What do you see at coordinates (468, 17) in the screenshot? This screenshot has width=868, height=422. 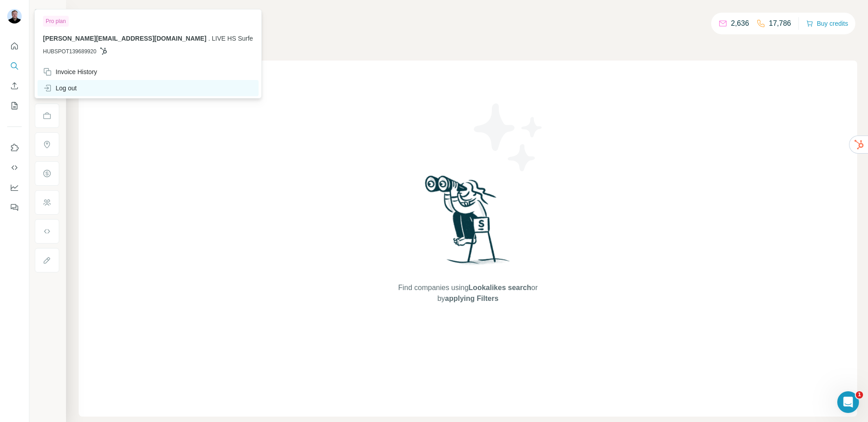 I see `h4: Search` at bounding box center [468, 17].